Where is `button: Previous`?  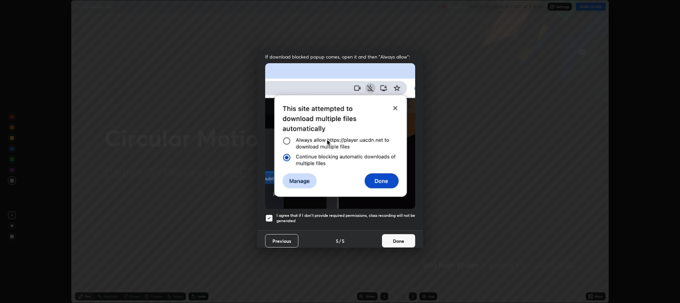 button: Previous is located at coordinates (282, 240).